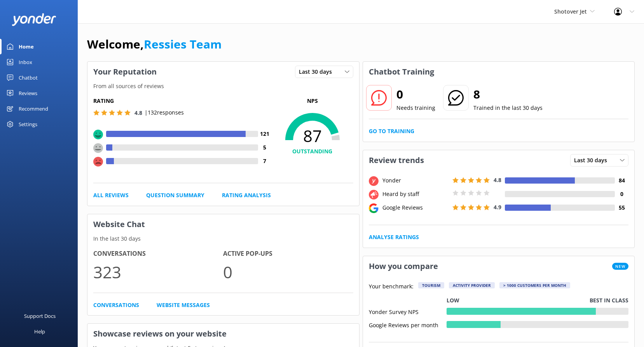 The image size is (644, 347). I want to click on p: 0, so click(288, 272).